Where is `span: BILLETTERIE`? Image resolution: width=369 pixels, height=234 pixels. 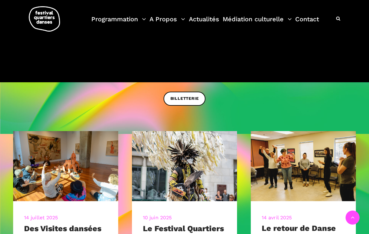 span: BILLETTERIE is located at coordinates (185, 99).